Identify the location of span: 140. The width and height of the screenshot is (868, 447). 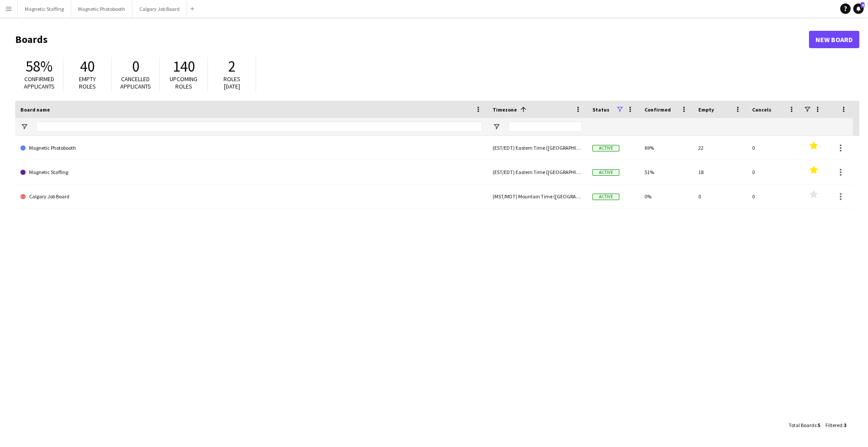
(184, 66).